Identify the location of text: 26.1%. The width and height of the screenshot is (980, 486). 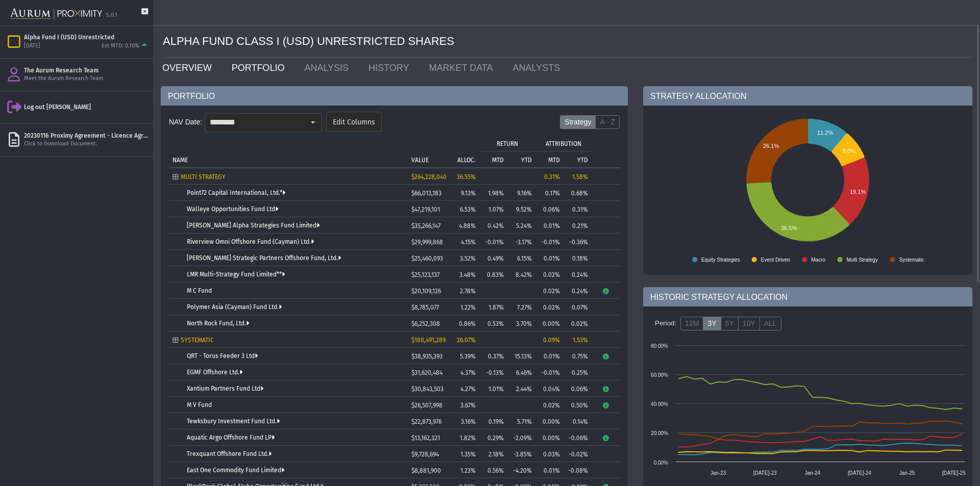
(771, 146).